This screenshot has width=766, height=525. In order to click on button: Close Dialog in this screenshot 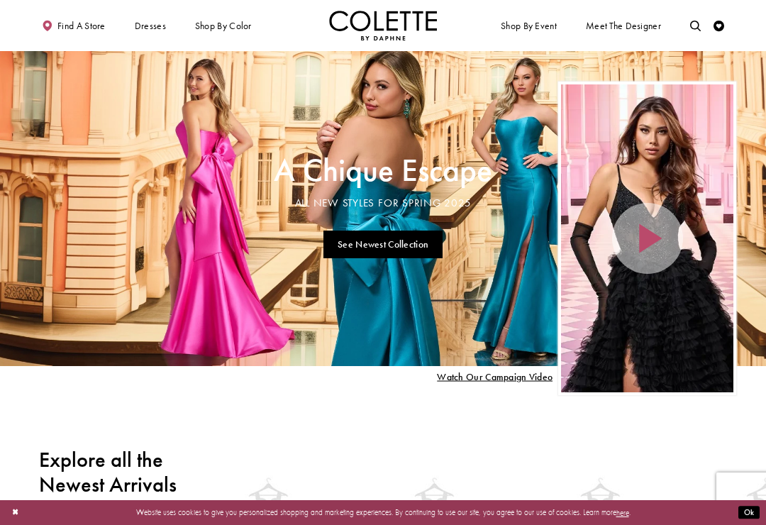, I will do `click(15, 512)`.